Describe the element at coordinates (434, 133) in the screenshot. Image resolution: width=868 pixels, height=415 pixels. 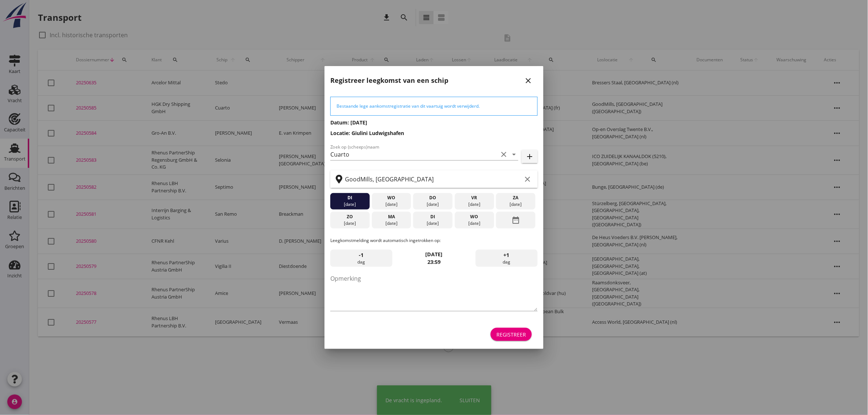
I see `h3: Locatie: Giulini Ludwigshafen` at that location.